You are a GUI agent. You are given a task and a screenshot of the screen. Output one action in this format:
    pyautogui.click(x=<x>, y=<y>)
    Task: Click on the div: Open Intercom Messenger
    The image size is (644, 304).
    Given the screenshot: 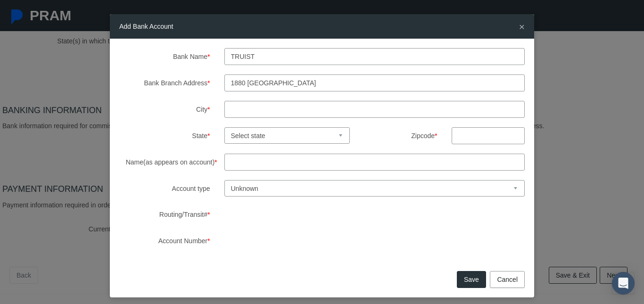 What is the action you would take?
    pyautogui.click(x=623, y=283)
    